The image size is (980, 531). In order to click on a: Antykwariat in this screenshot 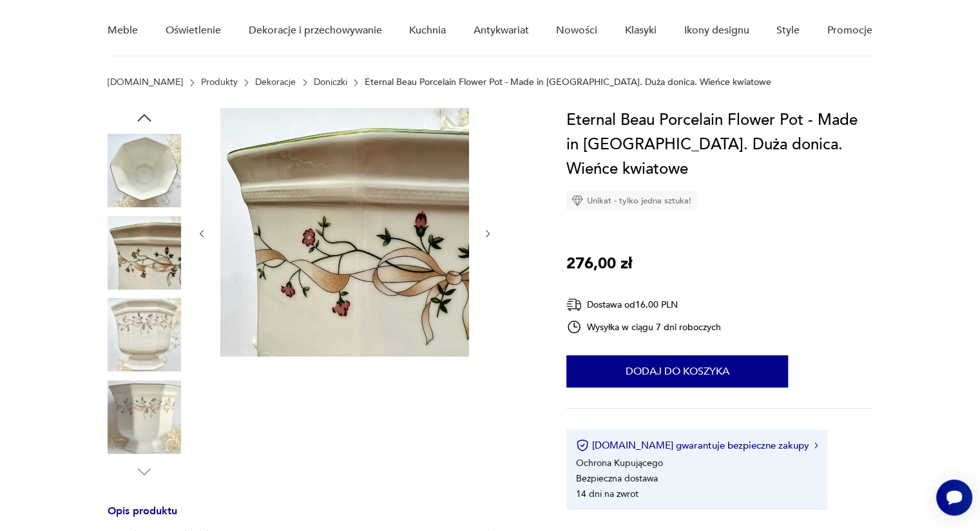, I will do `click(501, 31)`.